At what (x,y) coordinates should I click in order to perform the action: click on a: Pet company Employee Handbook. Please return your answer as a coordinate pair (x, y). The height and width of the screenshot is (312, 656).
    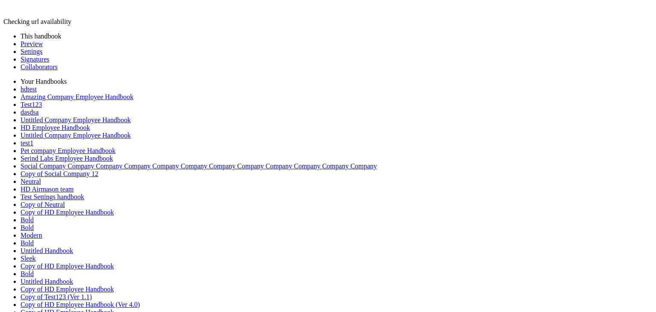
    Looking at the image, I should click on (68, 150).